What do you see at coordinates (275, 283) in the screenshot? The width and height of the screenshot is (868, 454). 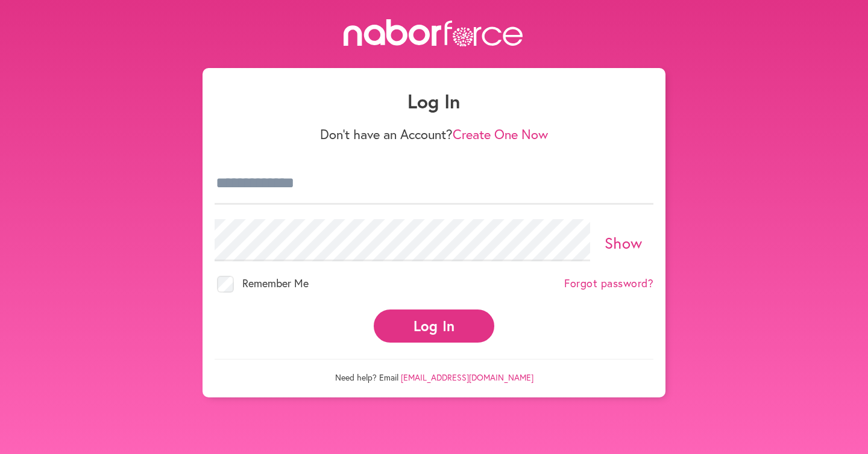 I see `span: Remember Me` at bounding box center [275, 283].